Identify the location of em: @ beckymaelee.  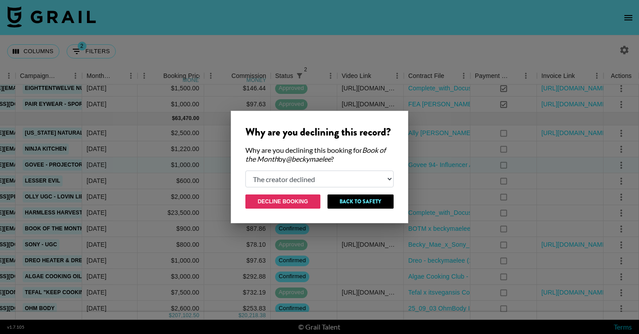
(308, 159).